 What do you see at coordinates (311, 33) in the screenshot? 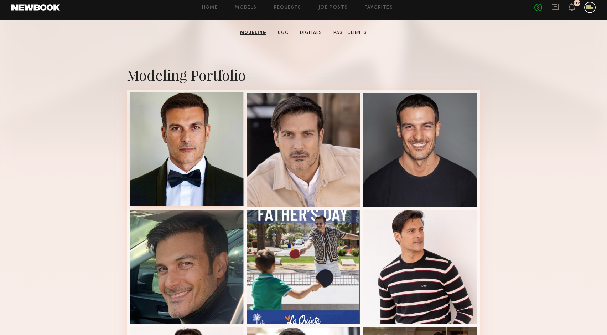
I see `a: Digitals` at bounding box center [311, 33].